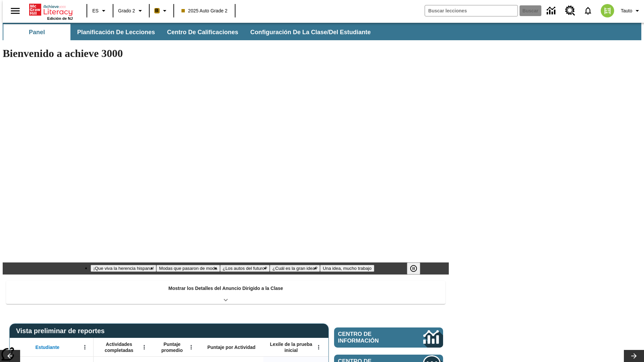 The width and height of the screenshot is (644, 362). Describe the element at coordinates (310, 32) in the screenshot. I see `button: Configuración de la clase/del estudiante` at that location.